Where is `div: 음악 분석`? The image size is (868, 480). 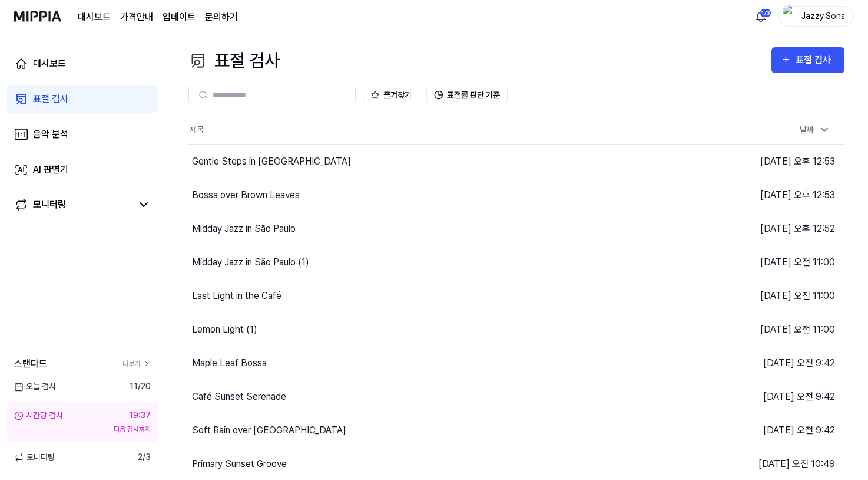
div: 음악 분석 is located at coordinates (51, 135).